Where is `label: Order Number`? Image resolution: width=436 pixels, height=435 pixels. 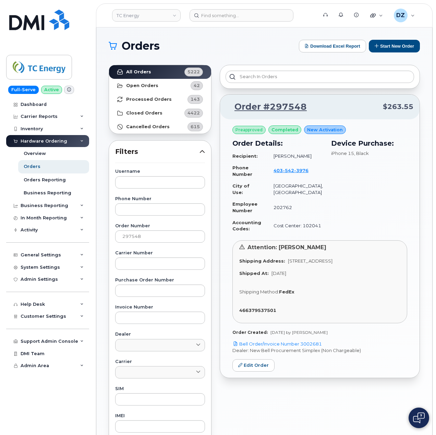
label: Order Number is located at coordinates (160, 226).